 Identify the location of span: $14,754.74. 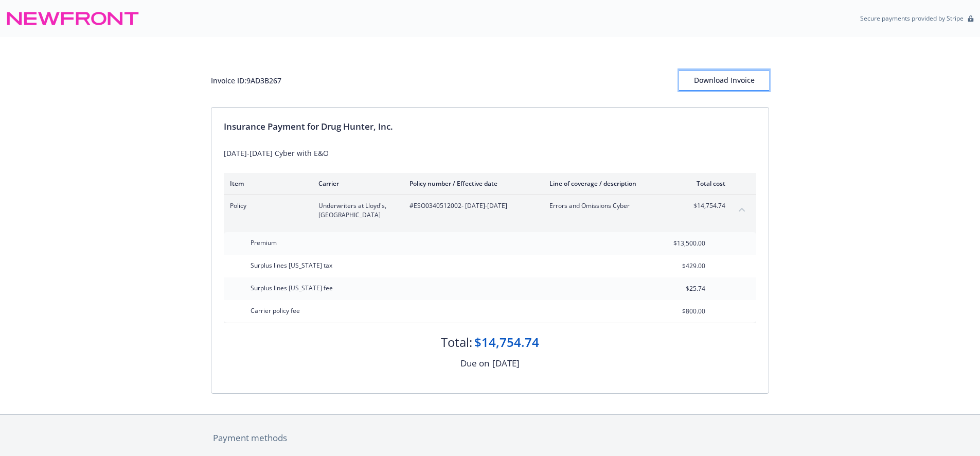
(706, 206).